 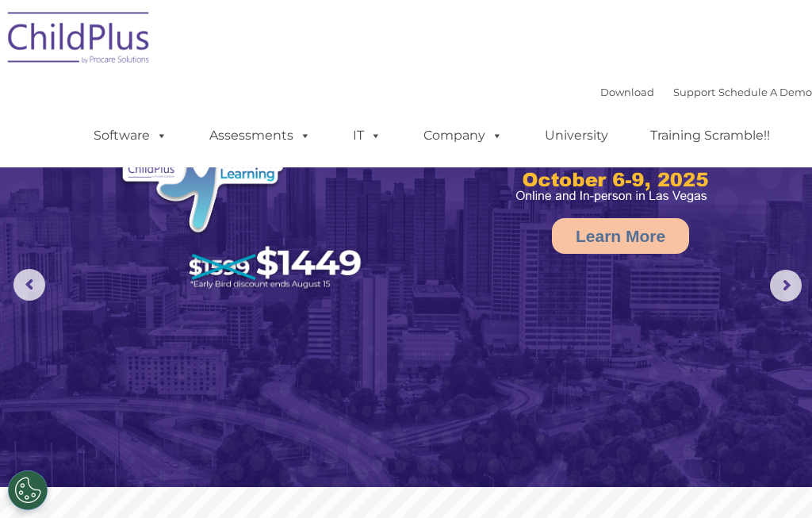 What do you see at coordinates (620, 235) in the screenshot?
I see `a: Learn More` at bounding box center [620, 235].